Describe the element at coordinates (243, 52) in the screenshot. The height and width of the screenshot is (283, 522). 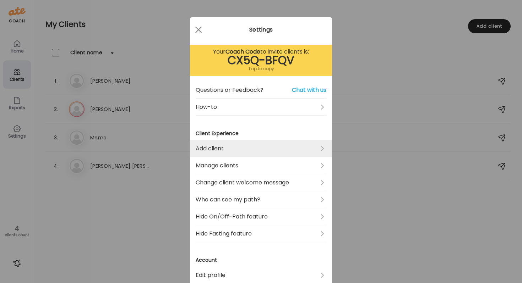
I see `b: Coach Code` at that location.